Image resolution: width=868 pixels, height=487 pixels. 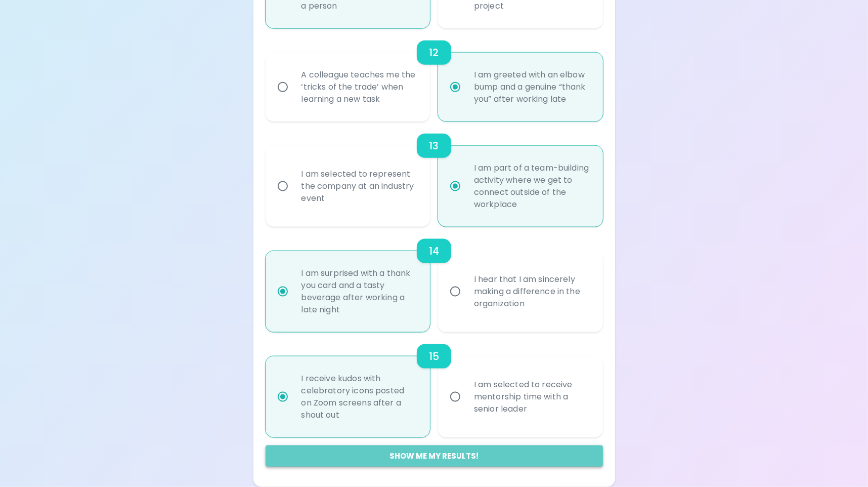 I want to click on button: Show me my results!, so click(x=434, y=456).